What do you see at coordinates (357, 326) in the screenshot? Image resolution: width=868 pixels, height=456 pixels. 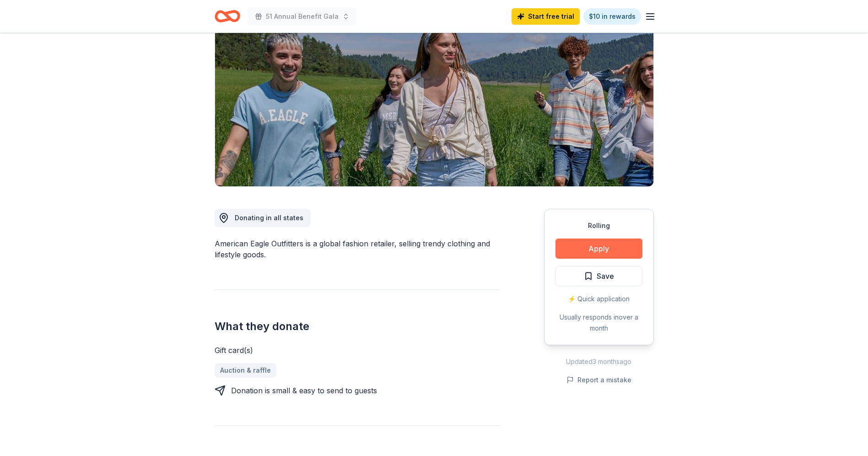 I see `h2: What they donate` at bounding box center [357, 326].